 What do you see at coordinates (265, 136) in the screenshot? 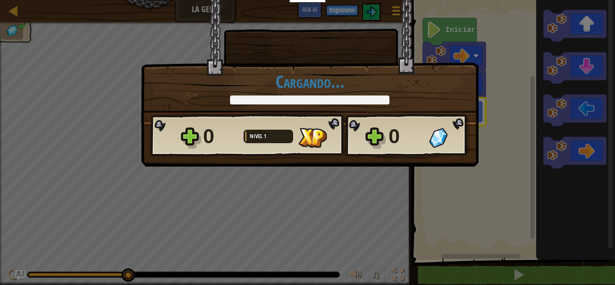
I see `span: 1` at bounding box center [265, 136].